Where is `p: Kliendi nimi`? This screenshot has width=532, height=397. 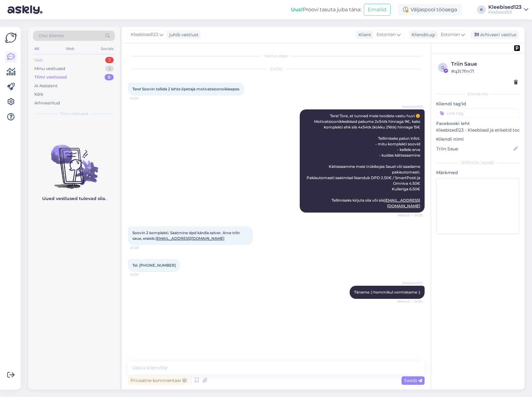
p: Kliendi nimi is located at coordinates (478, 139).